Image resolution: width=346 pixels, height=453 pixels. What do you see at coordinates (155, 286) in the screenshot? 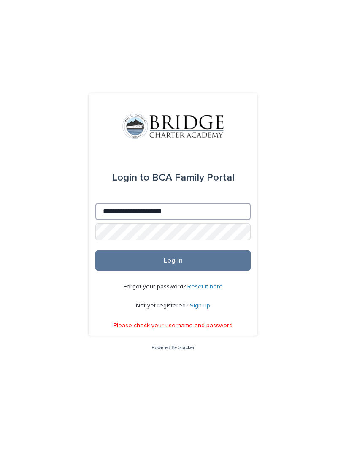
I see `span: Forgot your password?` at bounding box center [155, 286].